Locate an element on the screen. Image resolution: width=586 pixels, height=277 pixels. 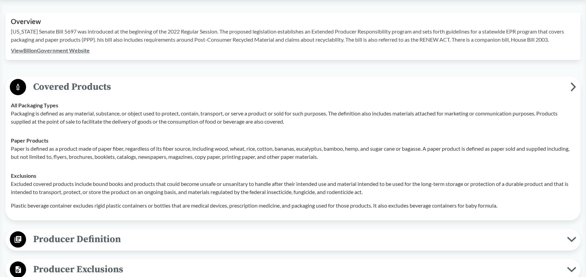
a: ViewBillonGovernment Website is located at coordinates (50, 50).